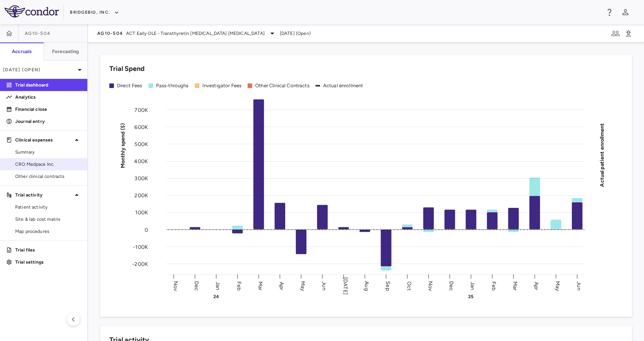 This screenshot has height=341, width=644. I want to click on tspan: 200K, so click(141, 195).